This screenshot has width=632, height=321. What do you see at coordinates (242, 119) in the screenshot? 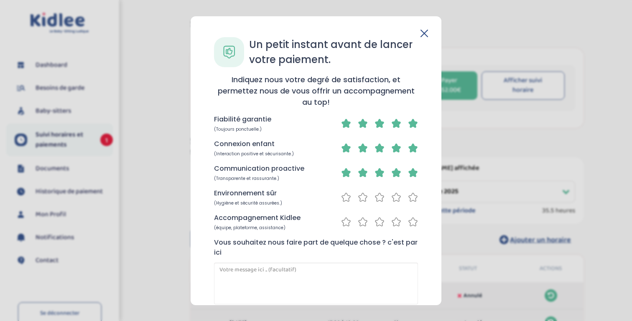
I see `p: Fiabilité garantie` at bounding box center [242, 119].